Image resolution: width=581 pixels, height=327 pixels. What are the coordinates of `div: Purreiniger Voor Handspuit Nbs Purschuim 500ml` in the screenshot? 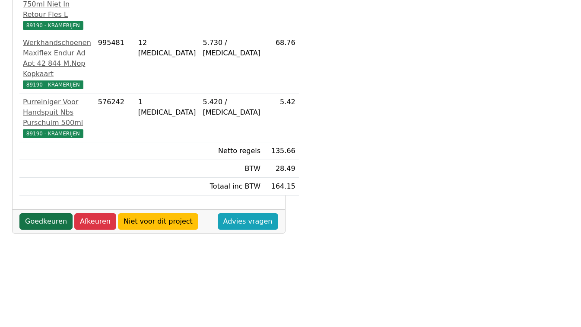 It's located at (57, 112).